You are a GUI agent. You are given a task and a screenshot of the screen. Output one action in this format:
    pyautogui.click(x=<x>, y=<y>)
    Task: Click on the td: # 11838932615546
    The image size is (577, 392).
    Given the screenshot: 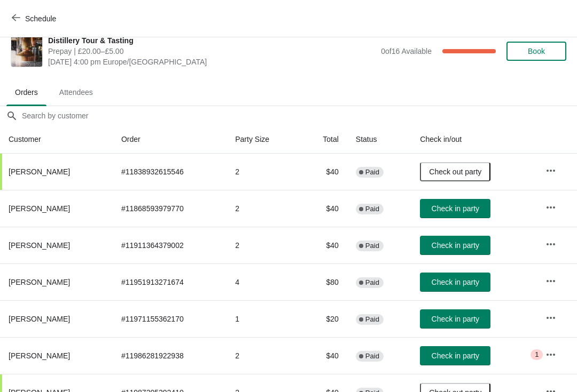 What is the action you would take?
    pyautogui.click(x=169, y=172)
    